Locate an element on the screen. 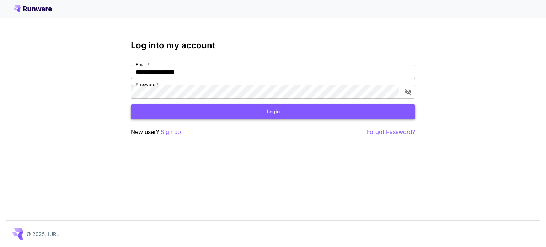 Image resolution: width=546 pixels, height=247 pixels. button: Forgot Password? is located at coordinates (391, 132).